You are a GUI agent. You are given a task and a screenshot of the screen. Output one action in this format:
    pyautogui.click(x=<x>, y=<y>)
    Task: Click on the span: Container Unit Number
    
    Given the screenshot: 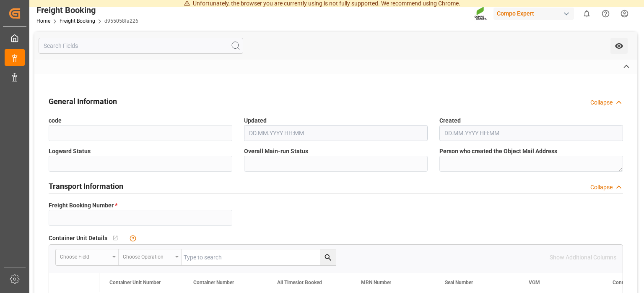 What is the action you would take?
    pyautogui.click(x=135, y=283)
    